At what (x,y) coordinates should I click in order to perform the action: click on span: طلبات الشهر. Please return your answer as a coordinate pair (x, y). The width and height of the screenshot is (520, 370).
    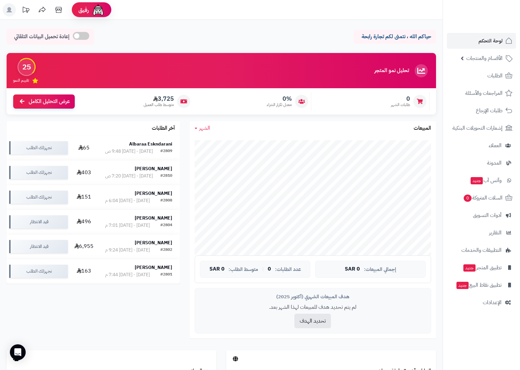
    Looking at the image, I should click on (400, 105).